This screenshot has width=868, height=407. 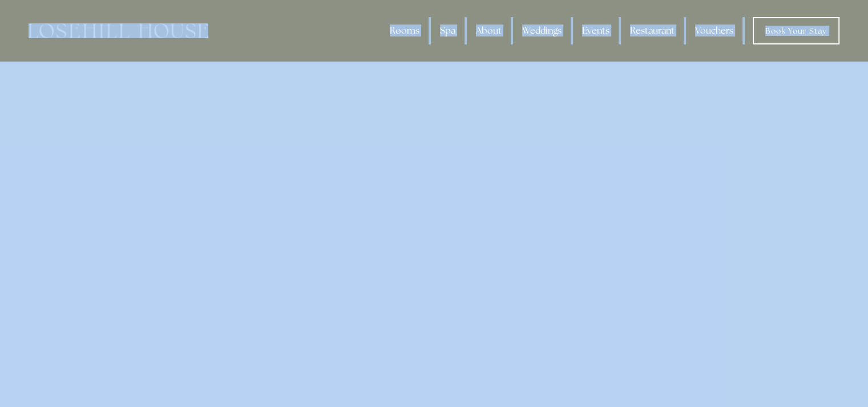 What do you see at coordinates (714, 31) in the screenshot?
I see `a: Vouchers` at bounding box center [714, 31].